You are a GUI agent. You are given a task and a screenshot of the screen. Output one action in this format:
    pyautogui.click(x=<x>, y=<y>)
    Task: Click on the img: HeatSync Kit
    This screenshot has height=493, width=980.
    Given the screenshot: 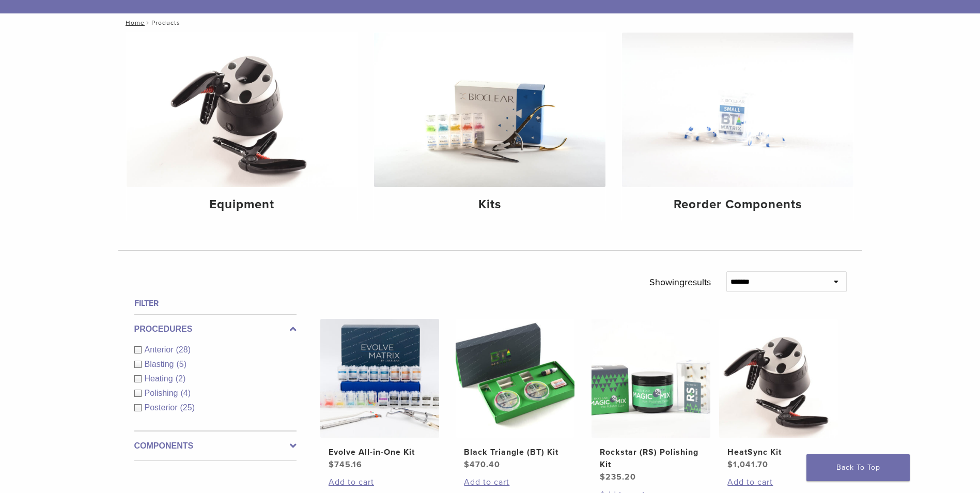 What is the action you would take?
    pyautogui.click(x=779, y=379)
    